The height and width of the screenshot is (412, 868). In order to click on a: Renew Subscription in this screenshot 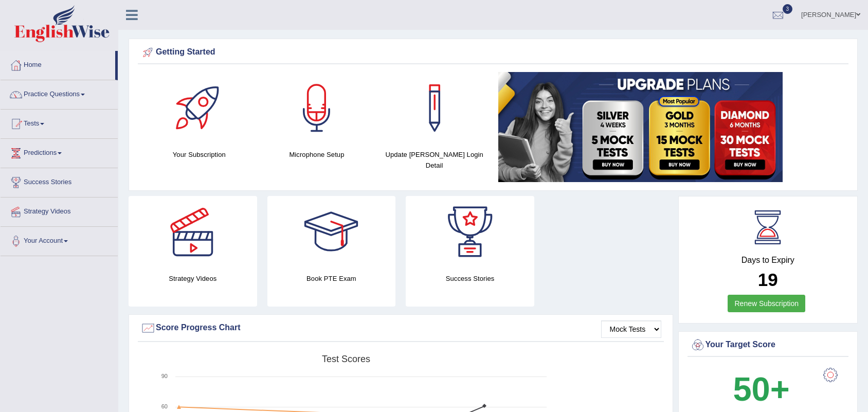, I will do `click(766, 304)`.